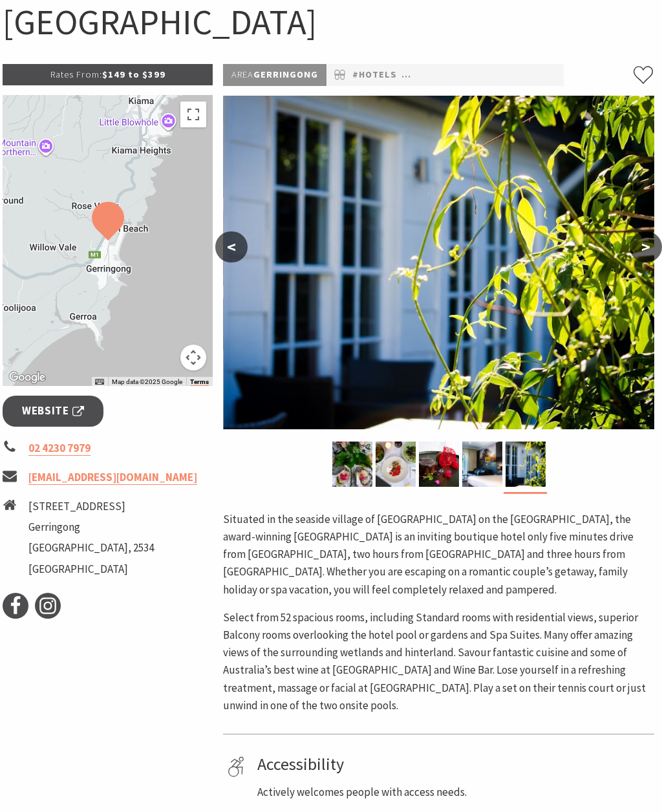  I want to click on button: Keyboard shortcuts, so click(99, 382).